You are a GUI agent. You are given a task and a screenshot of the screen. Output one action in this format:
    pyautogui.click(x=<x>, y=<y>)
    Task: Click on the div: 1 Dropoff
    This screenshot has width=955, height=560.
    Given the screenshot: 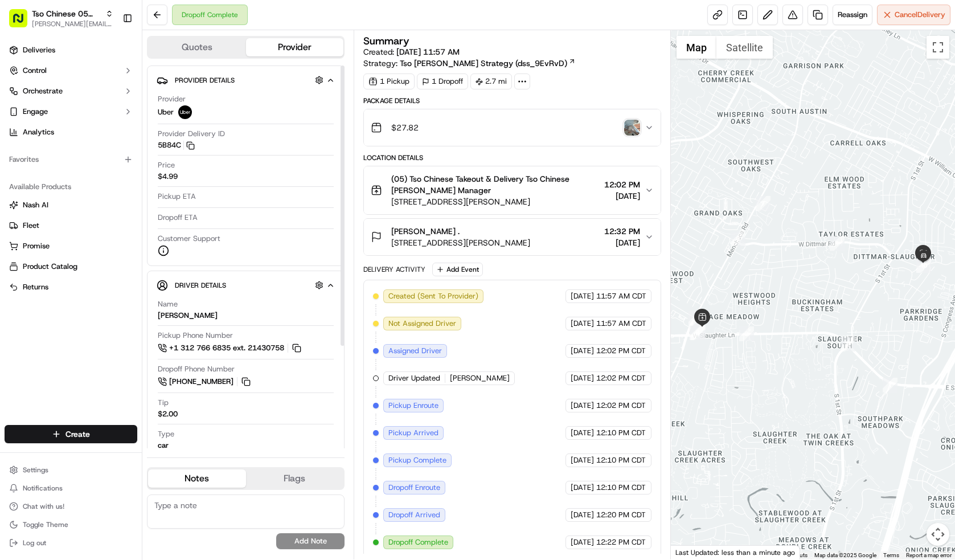 What is the action you would take?
    pyautogui.click(x=442, y=82)
    